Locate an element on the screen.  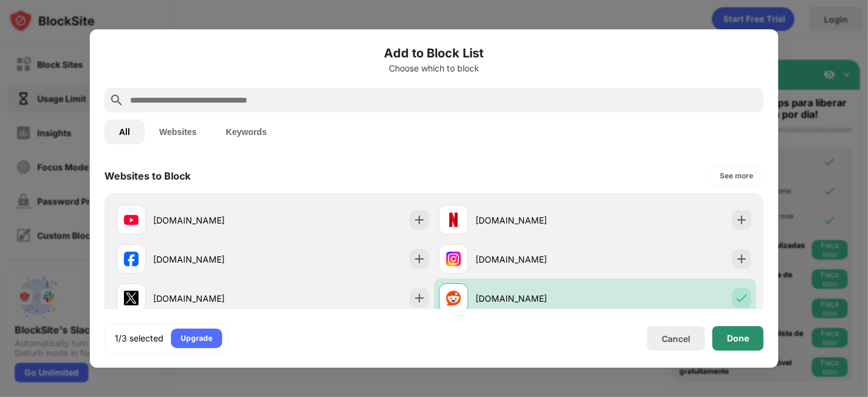
div: See more is located at coordinates (736, 176).